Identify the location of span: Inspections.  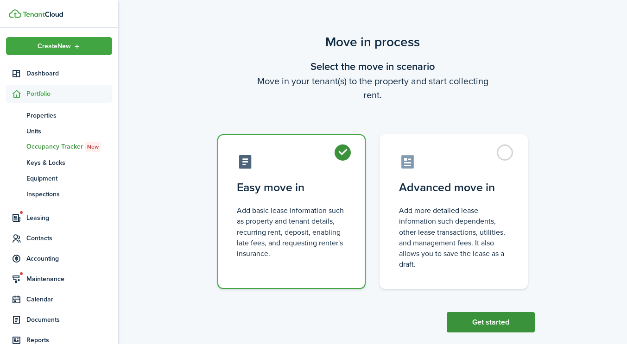
(69, 194).